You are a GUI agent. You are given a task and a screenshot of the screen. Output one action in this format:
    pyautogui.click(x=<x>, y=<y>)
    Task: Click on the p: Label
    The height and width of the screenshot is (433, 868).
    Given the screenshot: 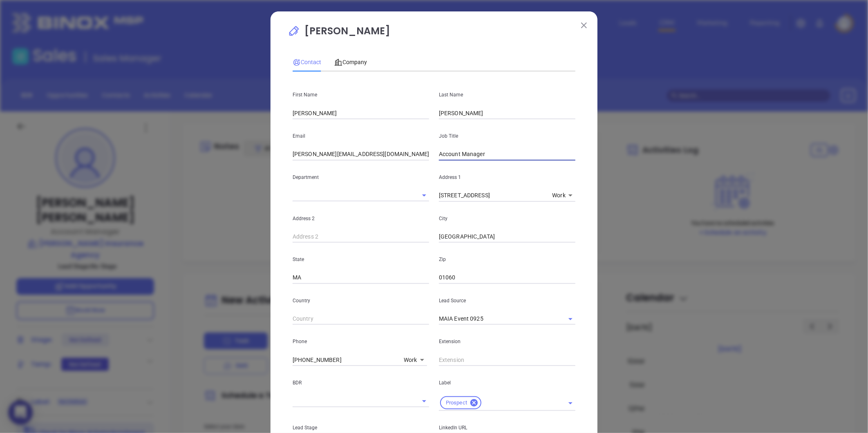 What is the action you would take?
    pyautogui.click(x=508, y=383)
    